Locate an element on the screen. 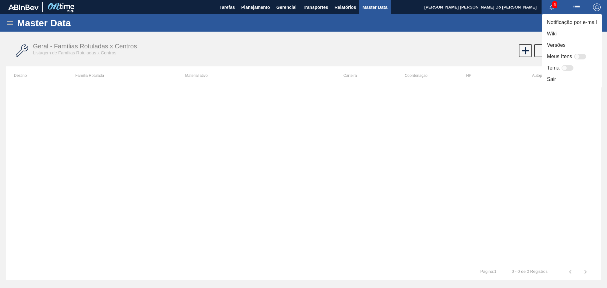 This screenshot has width=607, height=288. li: Versões is located at coordinates (572, 45).